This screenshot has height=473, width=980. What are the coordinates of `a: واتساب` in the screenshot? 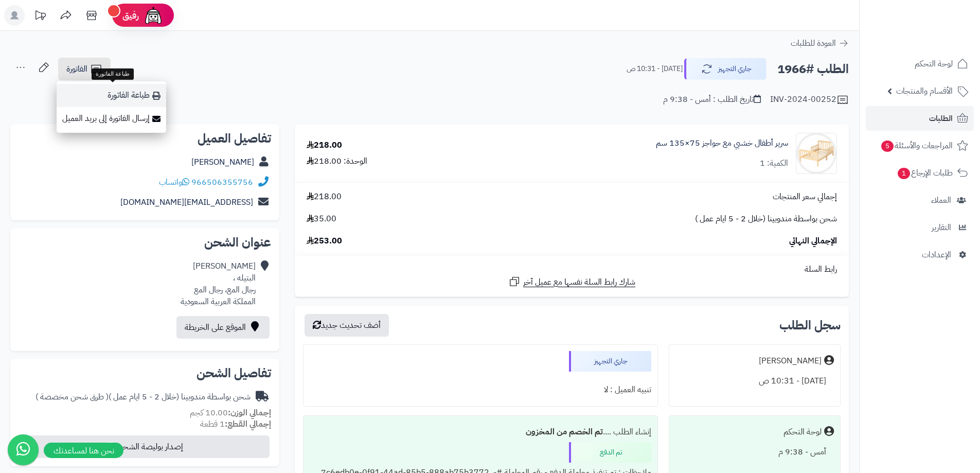 It's located at (174, 183).